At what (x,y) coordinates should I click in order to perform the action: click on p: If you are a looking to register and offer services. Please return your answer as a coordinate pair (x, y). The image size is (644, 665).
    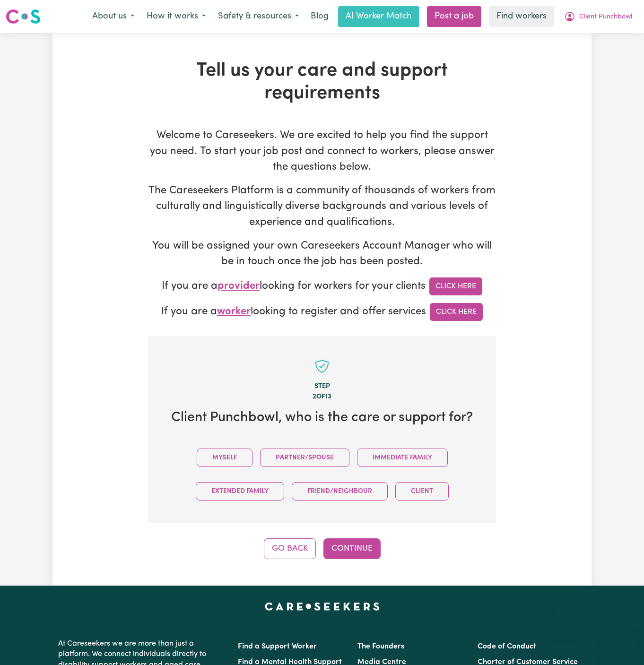
    Looking at the image, I should click on (322, 312).